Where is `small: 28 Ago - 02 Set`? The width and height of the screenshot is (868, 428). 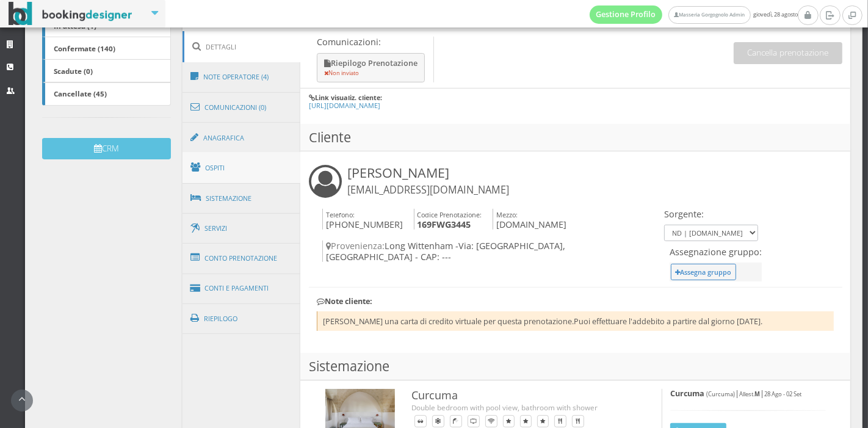
small: 28 Ago - 02 Set is located at coordinates (782, 394).